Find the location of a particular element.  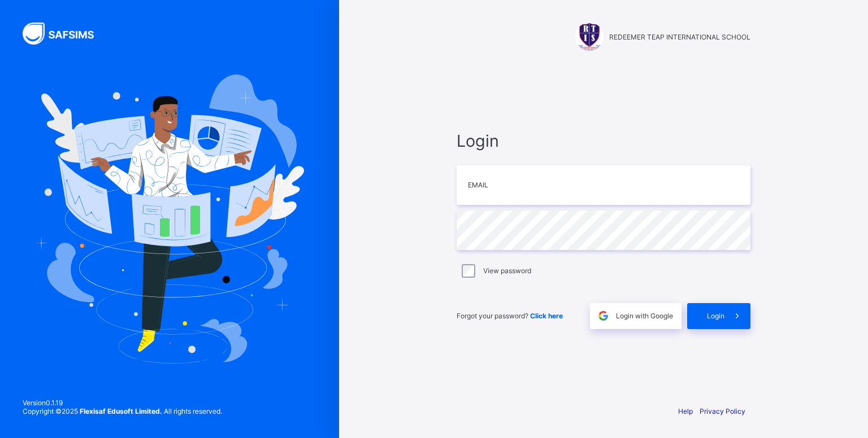

img: Hero Image is located at coordinates (169, 219).